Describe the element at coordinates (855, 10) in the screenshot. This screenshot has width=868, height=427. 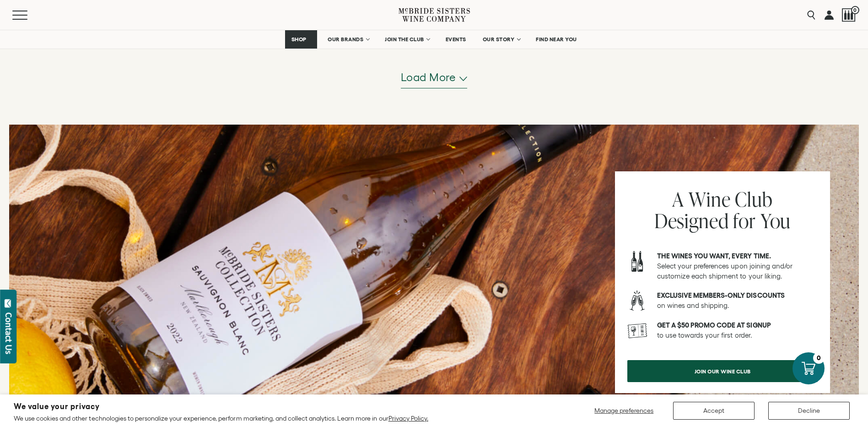
I see `span: 0` at that location.